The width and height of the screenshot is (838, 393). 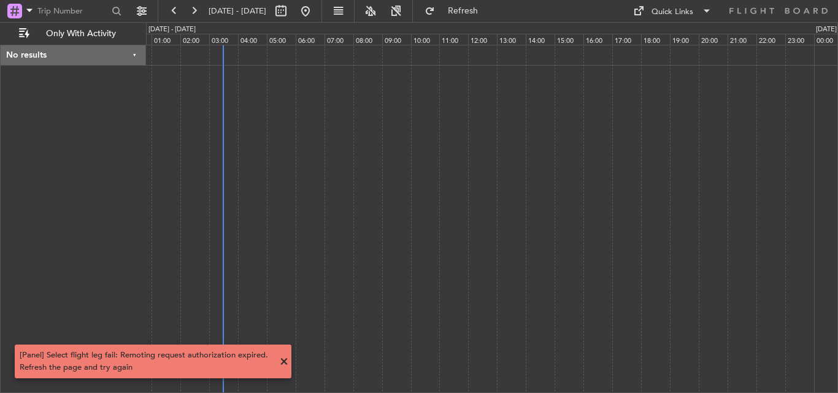 What do you see at coordinates (252, 39) in the screenshot?
I see `div: 04:00` at bounding box center [252, 39].